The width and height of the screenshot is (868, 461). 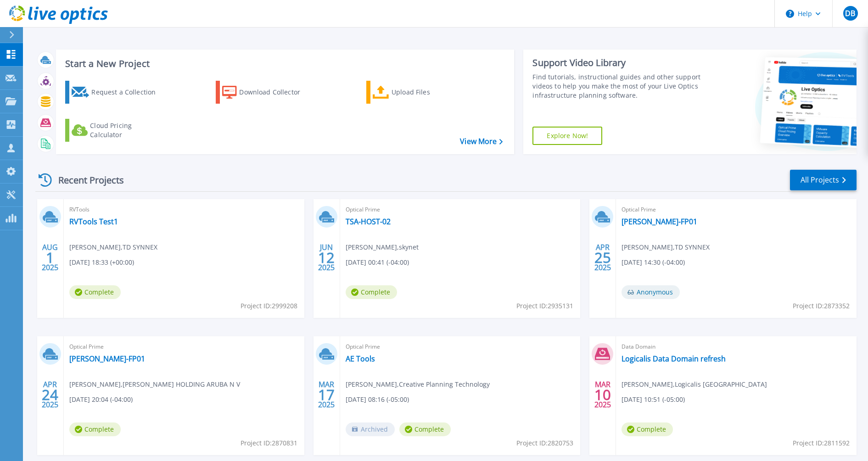 I want to click on a: Download Collector, so click(x=267, y=92).